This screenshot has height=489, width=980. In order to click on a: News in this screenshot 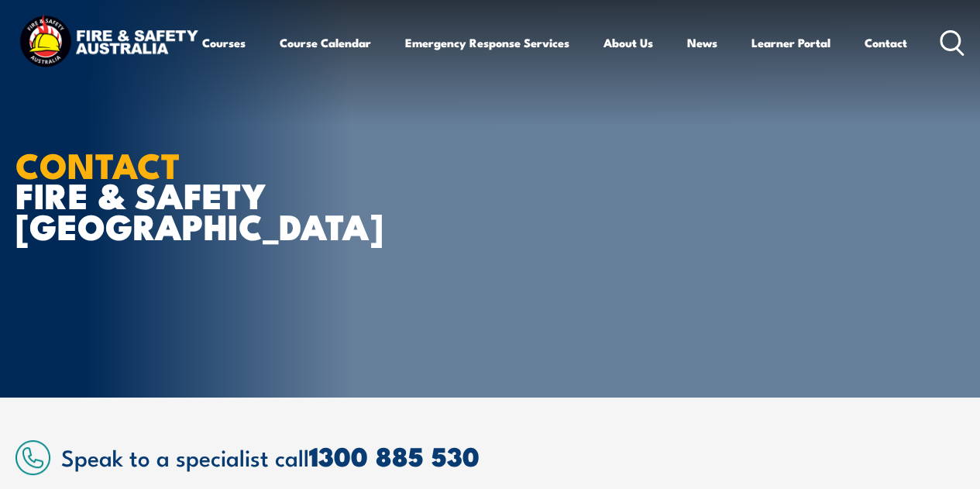, I will do `click(702, 43)`.